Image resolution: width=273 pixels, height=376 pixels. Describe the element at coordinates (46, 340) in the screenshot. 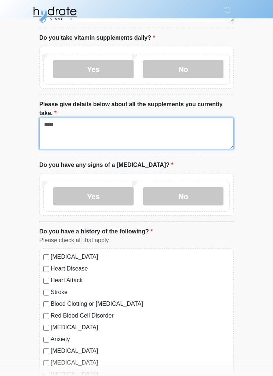

I see `input: Anxiety` at that location.